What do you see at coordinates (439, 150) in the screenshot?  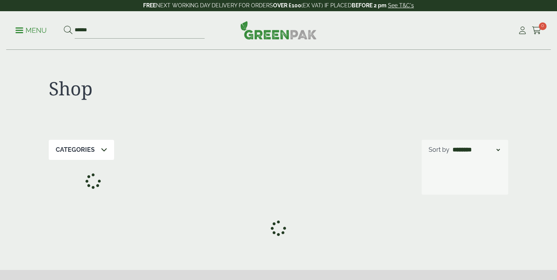 I see `p: Sort by` at bounding box center [439, 150].